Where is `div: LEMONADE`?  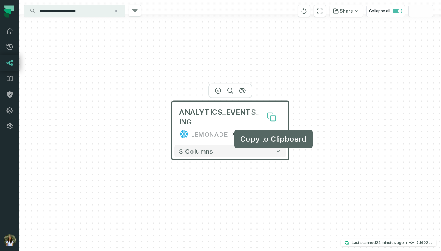 div: LEMONADE is located at coordinates (210, 134).